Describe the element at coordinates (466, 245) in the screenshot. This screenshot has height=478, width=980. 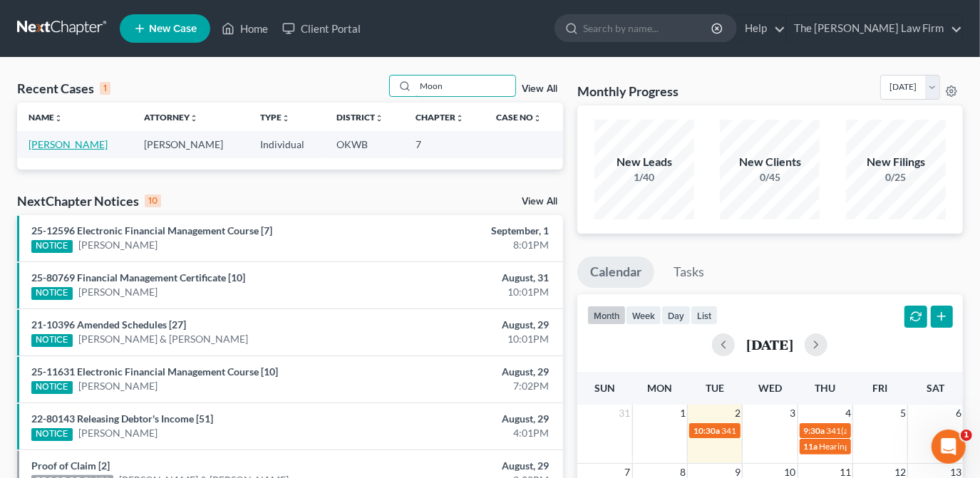
I see `div: 8:01PM` at that location.